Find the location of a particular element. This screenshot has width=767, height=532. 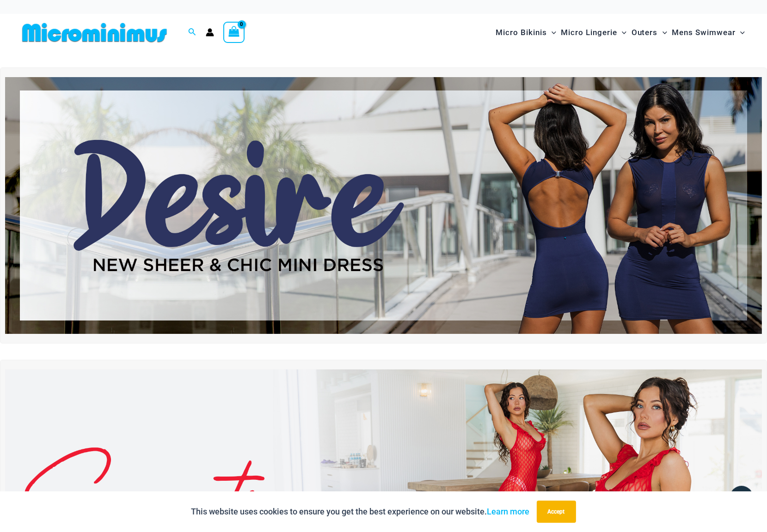

a: Mens SwimwearMenu ToggleMenu Toggle is located at coordinates (708, 33).